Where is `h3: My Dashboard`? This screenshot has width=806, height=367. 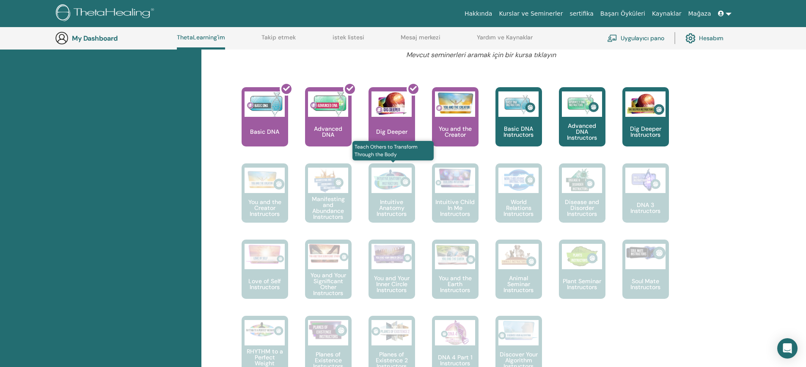 h3: My Dashboard is located at coordinates (114, 38).